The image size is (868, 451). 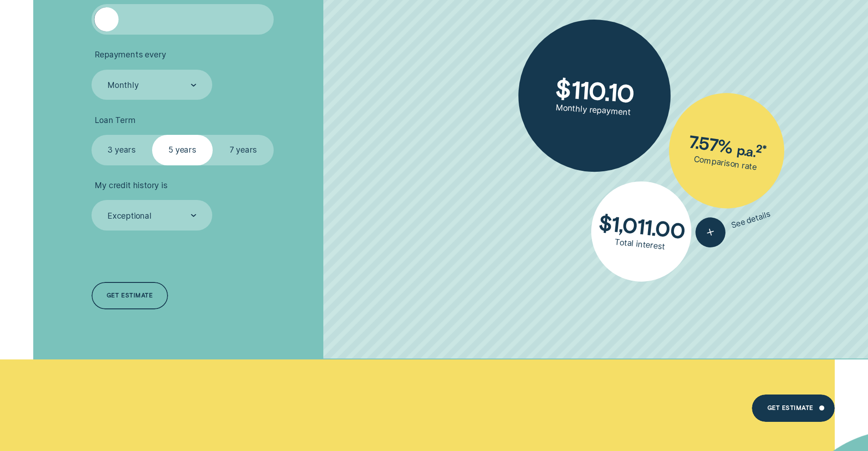 What do you see at coordinates (130, 55) in the screenshot?
I see `span: Repayments every` at bounding box center [130, 55].